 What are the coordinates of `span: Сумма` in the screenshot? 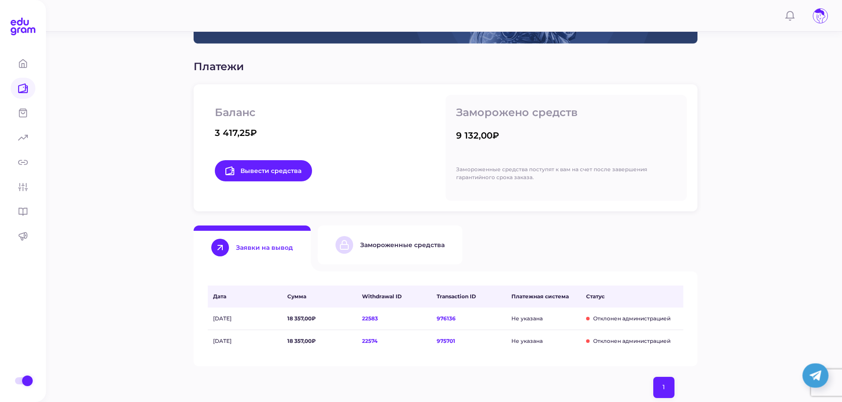 It's located at (322, 297).